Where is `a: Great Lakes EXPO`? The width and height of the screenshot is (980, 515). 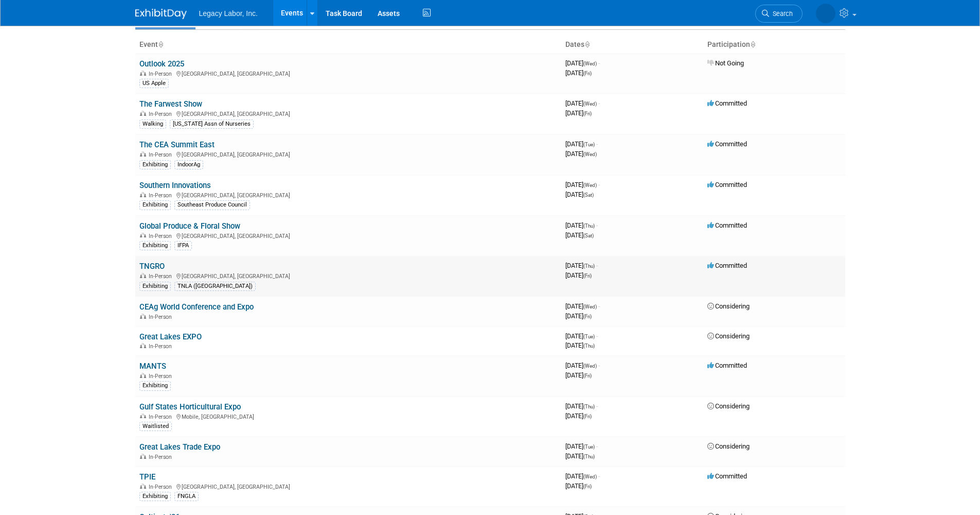
a: Great Lakes EXPO is located at coordinates (170, 337).